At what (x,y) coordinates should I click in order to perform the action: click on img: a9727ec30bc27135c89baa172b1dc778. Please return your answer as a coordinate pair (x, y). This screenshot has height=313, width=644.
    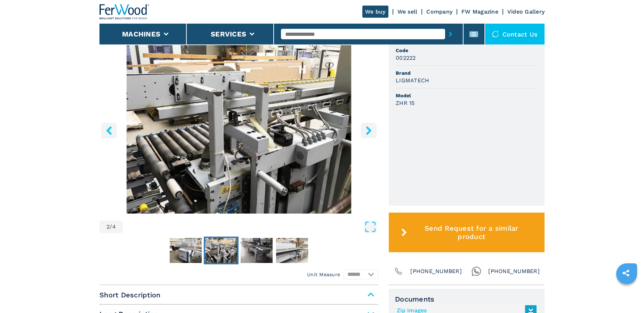
    Looking at the image, I should click on (257, 250).